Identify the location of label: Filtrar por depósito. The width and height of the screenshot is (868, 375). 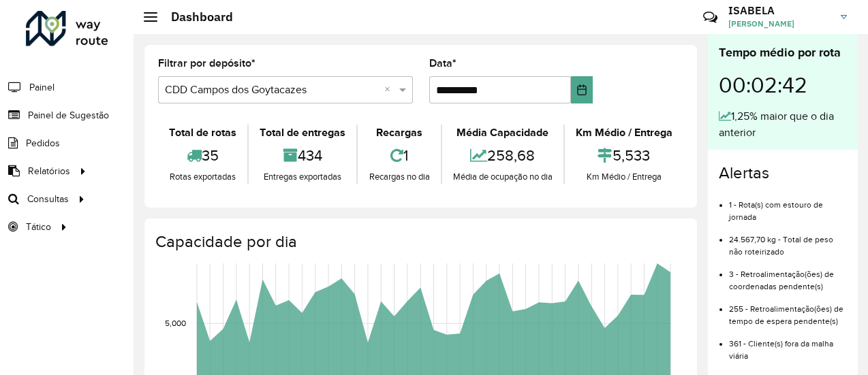
(207, 63).